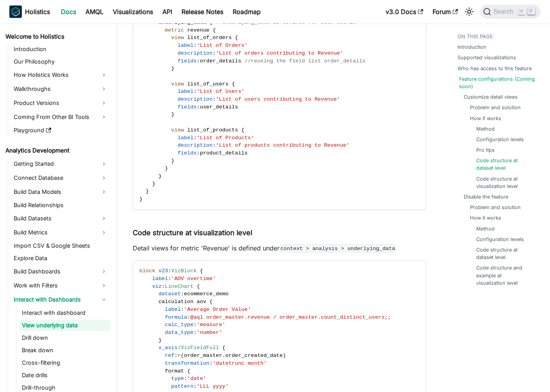  Describe the element at coordinates (60, 271) in the screenshot. I see `a: Build Dashboards` at that location.